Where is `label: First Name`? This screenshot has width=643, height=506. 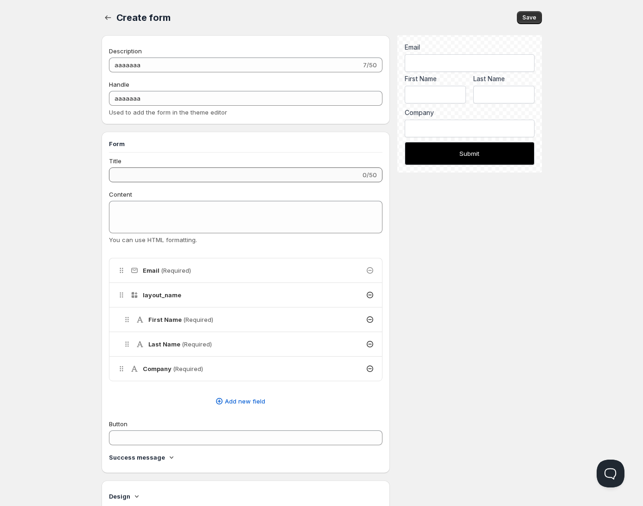
label: First Name is located at coordinates (435, 79).